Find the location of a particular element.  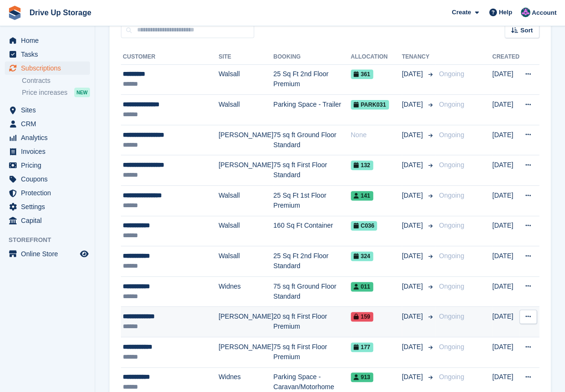

span: Protection is located at coordinates (49, 193).